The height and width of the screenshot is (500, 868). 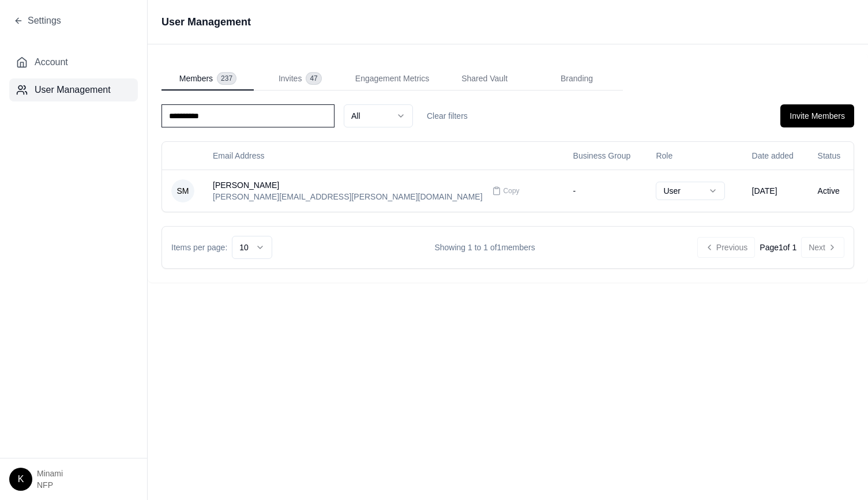 I want to click on button: Clear filters, so click(x=446, y=116).